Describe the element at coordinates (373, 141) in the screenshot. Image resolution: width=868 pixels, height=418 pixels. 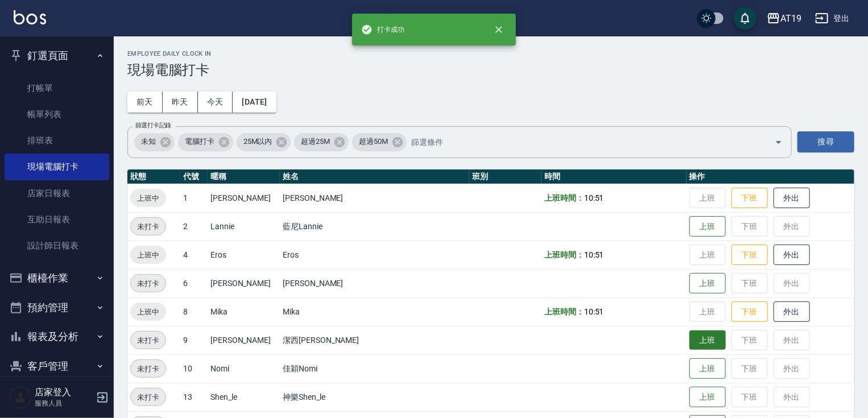
I see `span: 超過50M` at that location.